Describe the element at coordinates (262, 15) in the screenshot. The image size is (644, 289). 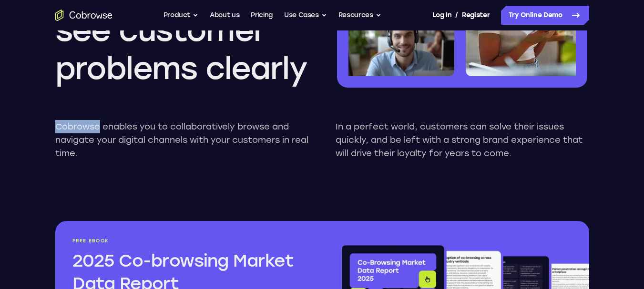
I see `a: Pricing` at that location.